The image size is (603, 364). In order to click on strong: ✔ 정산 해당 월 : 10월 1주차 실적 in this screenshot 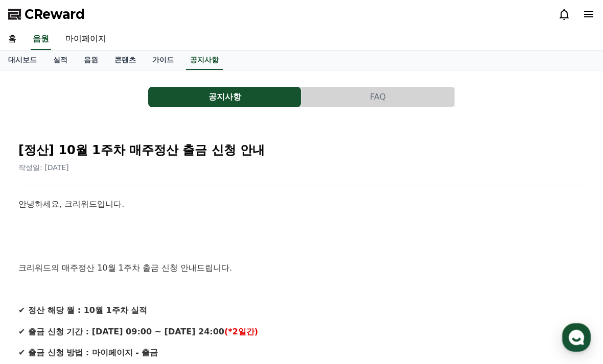, I will do `click(83, 310)`.